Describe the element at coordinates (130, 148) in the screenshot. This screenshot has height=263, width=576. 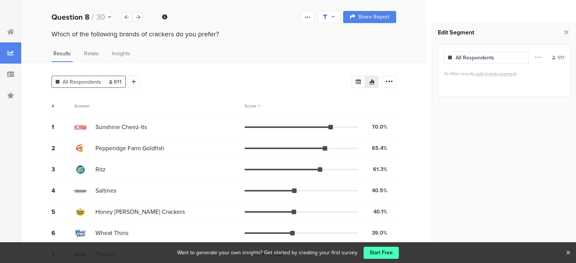
I see `span: Pepperidge Farm Goldfish` at that location.